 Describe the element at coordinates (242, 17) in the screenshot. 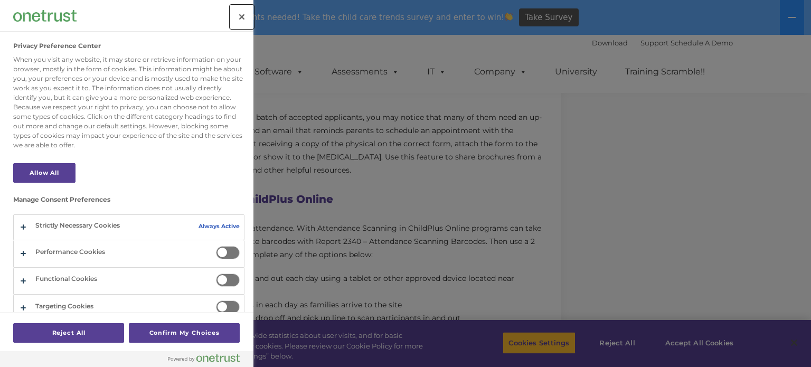

I see `button: Close` at that location.